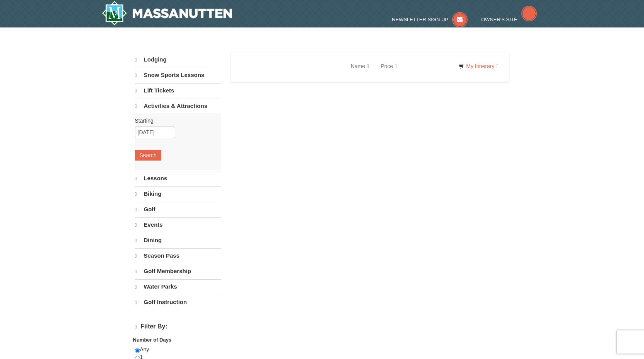 Image resolution: width=644 pixels, height=359 pixels. I want to click on a: Lessons, so click(178, 179).